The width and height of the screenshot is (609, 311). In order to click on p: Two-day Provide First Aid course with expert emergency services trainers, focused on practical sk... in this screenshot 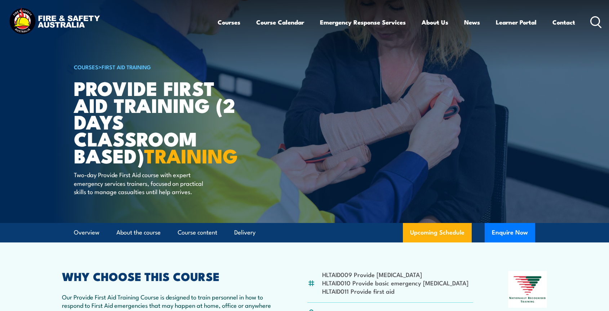, I will do `click(140, 183)`.